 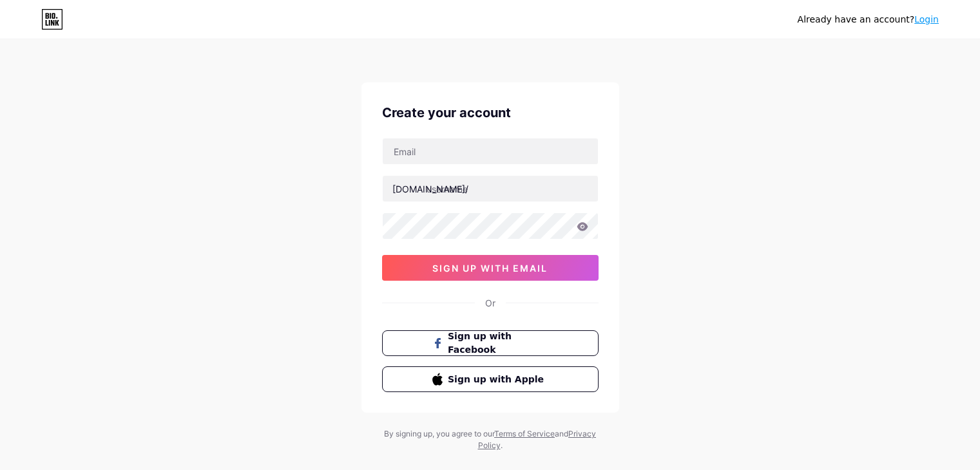 I want to click on a: Login, so click(x=926, y=19).